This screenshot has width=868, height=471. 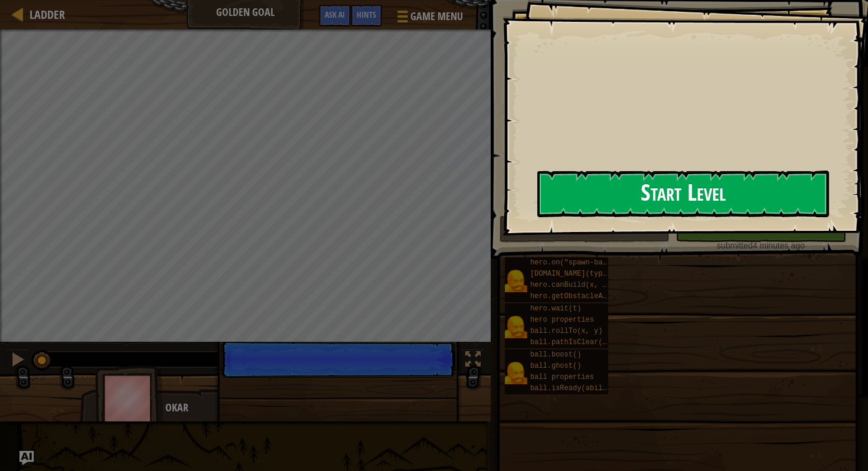 I want to click on span: hero.getObstacleAt(x, y), so click(x=581, y=297).